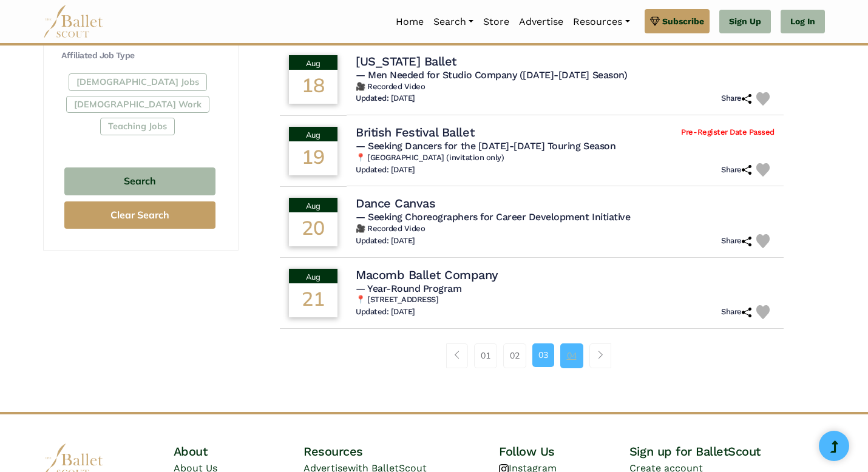  What do you see at coordinates (677, 21) in the screenshot?
I see `a: Subscribe` at bounding box center [677, 21].